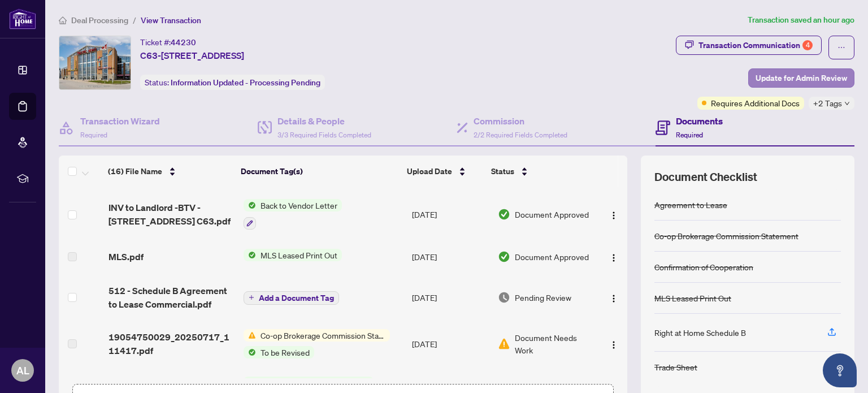 The height and width of the screenshot is (393, 868). Describe the element at coordinates (699, 121) in the screenshot. I see `h4: Documents` at that location.